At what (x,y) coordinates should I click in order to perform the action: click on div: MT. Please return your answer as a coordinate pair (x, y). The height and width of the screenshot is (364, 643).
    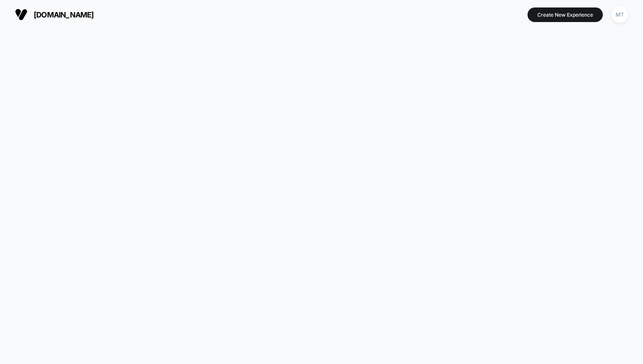
    Looking at the image, I should click on (620, 15).